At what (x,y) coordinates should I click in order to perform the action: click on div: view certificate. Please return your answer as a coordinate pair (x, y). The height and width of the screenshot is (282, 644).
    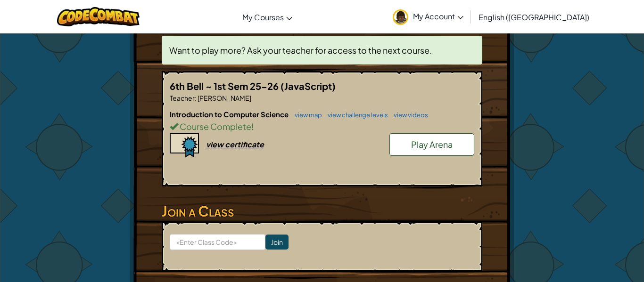
    Looking at the image, I should click on (235, 144).